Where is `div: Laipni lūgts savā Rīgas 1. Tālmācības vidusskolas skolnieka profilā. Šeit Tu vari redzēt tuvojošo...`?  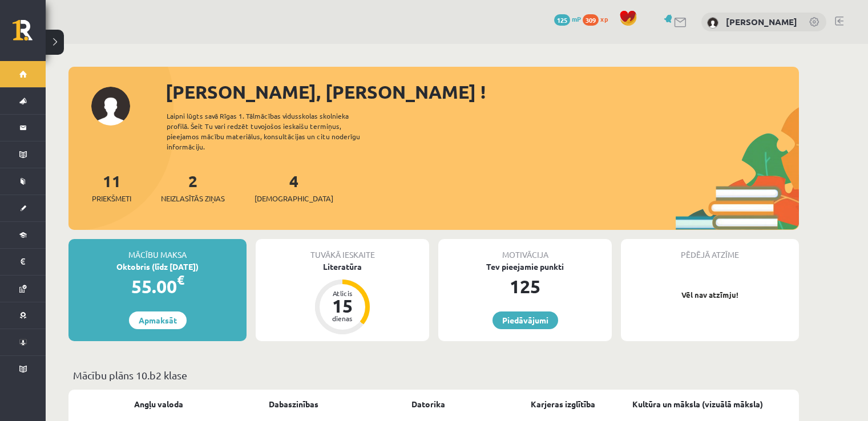 div: Laipni lūgts savā Rīgas 1. Tālmācības vidusskolas skolnieka profilā. Šeit Tu vari redzēt tuvojošo... is located at coordinates (274, 131).